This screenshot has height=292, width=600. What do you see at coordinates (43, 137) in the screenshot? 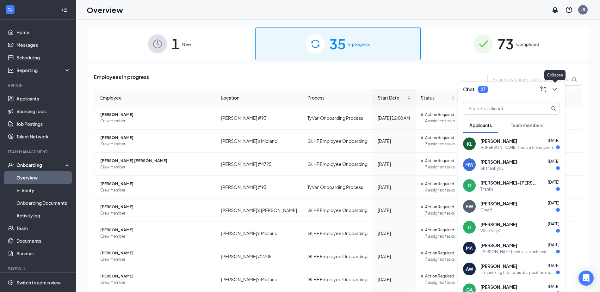
I see `a: Talent Network` at bounding box center [43, 137].